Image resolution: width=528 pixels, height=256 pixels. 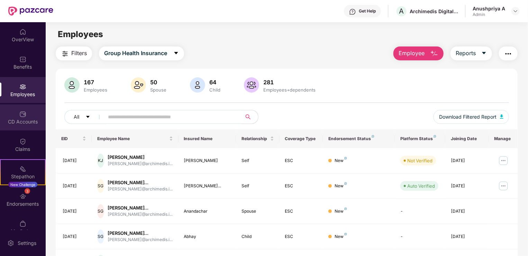 What do you see at coordinates (23, 59) in the screenshot?
I see `img: svg+xml;base64,PHN2ZyBpZD0iQmVuZWZpdHMiIHhtbG5zPSJodHRwOi8vd3d3LnczLm9yZy8yMDAwL3N2ZyIgd2lkdGg9Ij...` at bounding box center [23, 59].